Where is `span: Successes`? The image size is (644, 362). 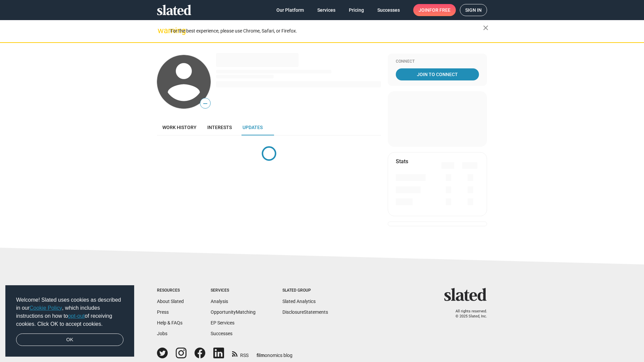 span: Successes is located at coordinates (388, 10).